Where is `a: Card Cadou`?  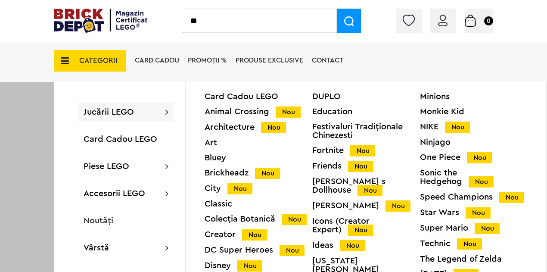
a: Card Cadou is located at coordinates (157, 60).